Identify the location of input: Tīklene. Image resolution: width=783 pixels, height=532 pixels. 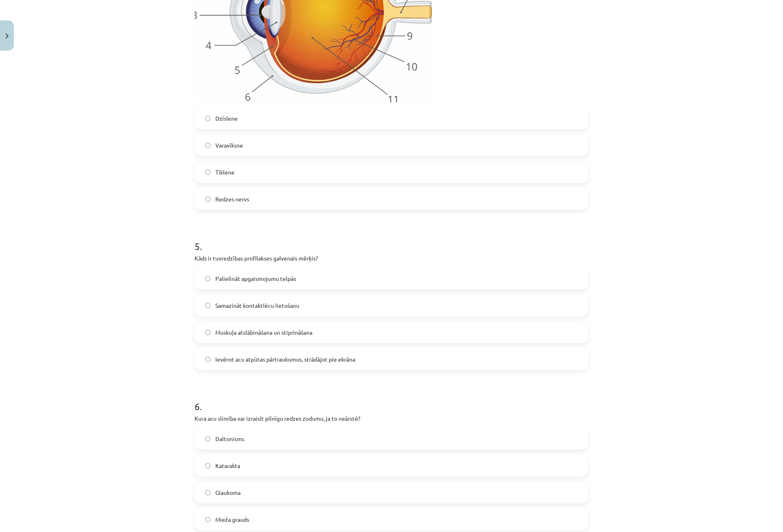
(208, 172).